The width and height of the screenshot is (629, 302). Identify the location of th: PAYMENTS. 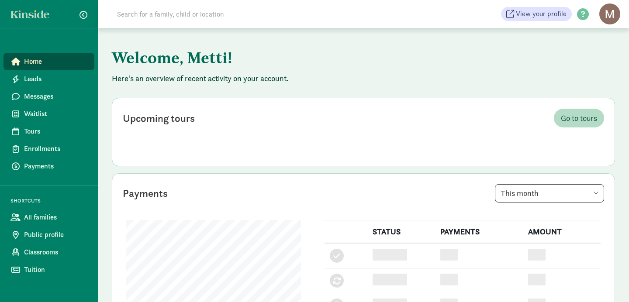
(479, 232).